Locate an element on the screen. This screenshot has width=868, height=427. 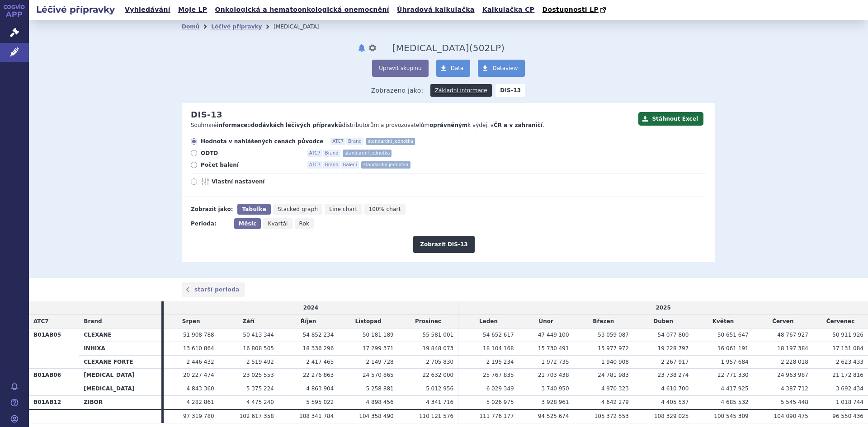
th: B01AB06 is located at coordinates (53, 382).